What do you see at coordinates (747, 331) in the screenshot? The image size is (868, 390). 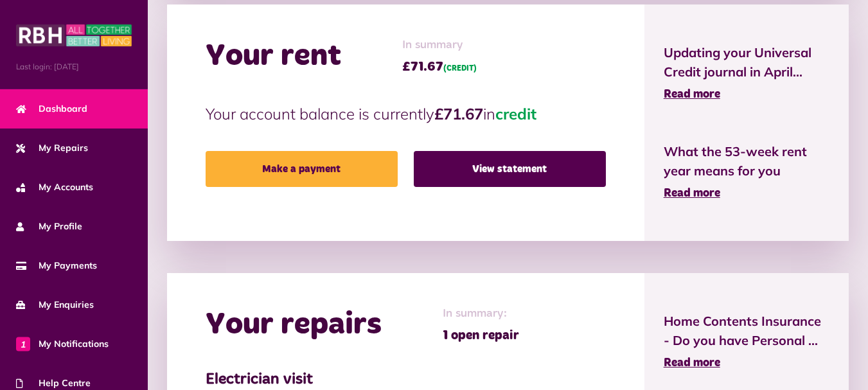 I see `span: Home Contents Insurance - Do you have Personal ...` at bounding box center [747, 331].